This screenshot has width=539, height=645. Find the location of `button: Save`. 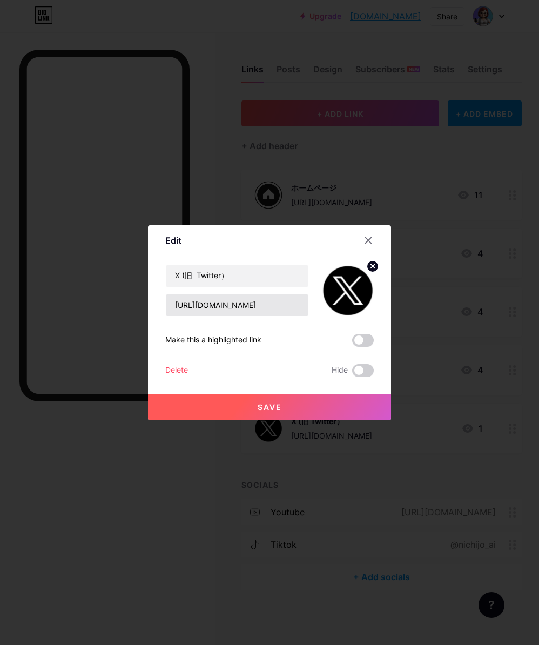

button: Save is located at coordinates (269, 407).